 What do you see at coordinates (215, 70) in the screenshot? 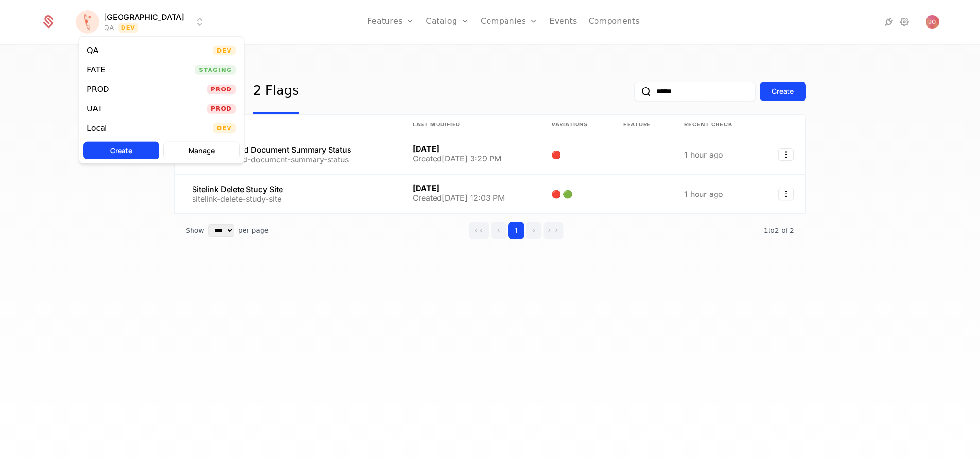
I see `span: Staging` at bounding box center [215, 70].